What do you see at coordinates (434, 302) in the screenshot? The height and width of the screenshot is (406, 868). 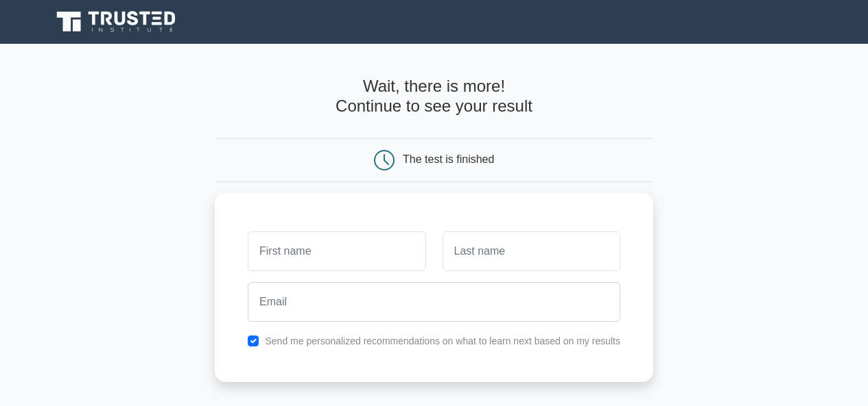 I see `input: Email` at bounding box center [434, 302].